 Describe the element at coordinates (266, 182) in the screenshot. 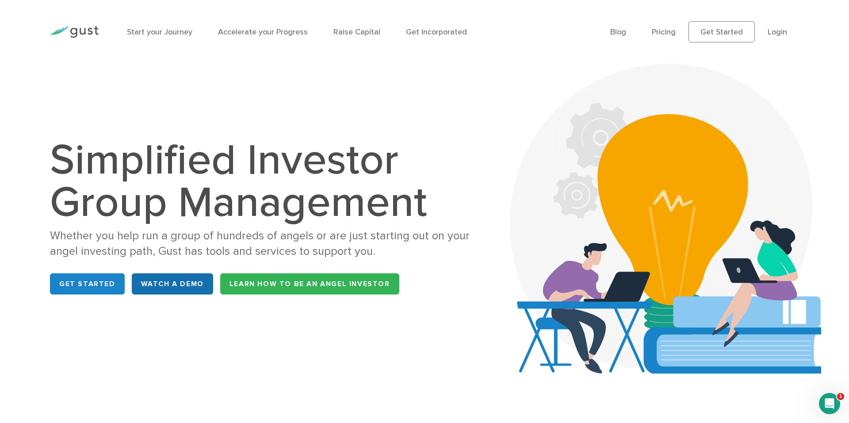

I see `h1: Simplified Investor Group Management` at that location.